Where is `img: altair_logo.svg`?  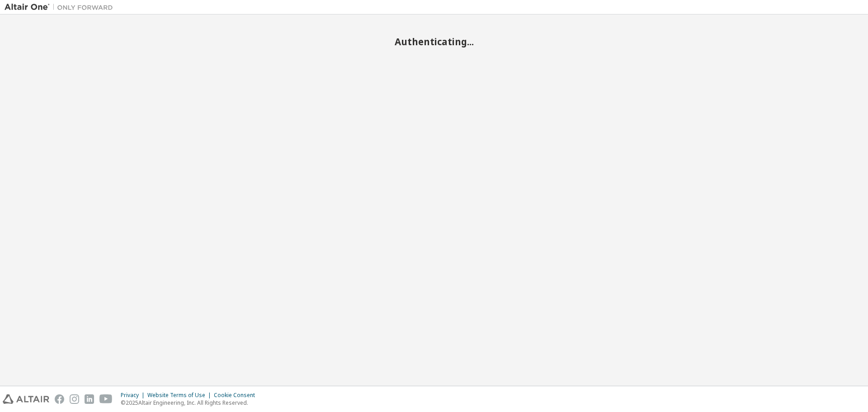
img: altair_logo.svg is located at coordinates (26, 399).